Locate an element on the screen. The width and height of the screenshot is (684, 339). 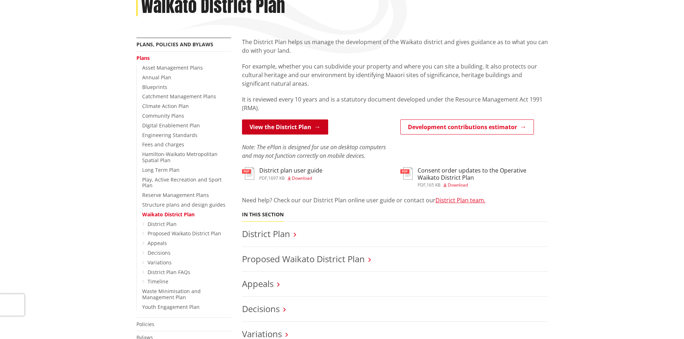
a: Hamilton-Waikato Metropolitan Spatial Plan is located at coordinates (180, 157).